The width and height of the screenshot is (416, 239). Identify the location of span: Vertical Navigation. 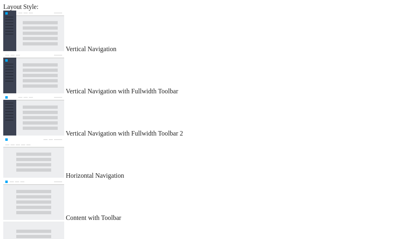
(91, 49).